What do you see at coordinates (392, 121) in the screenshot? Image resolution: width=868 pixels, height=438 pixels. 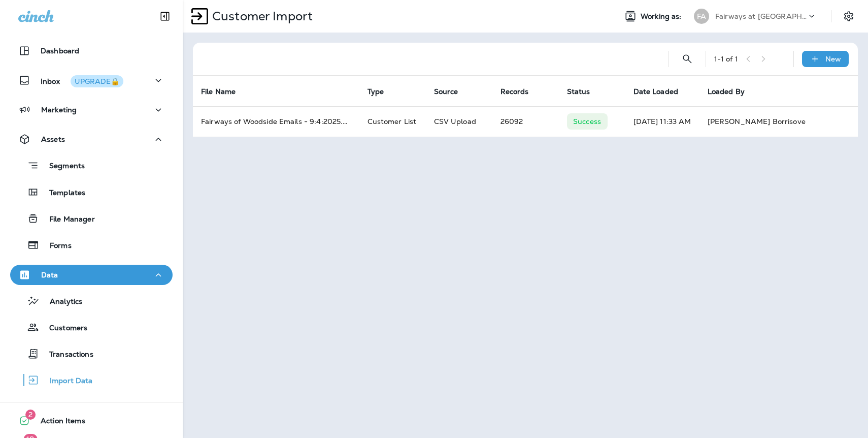 I see `td: Customer List` at bounding box center [392, 121].